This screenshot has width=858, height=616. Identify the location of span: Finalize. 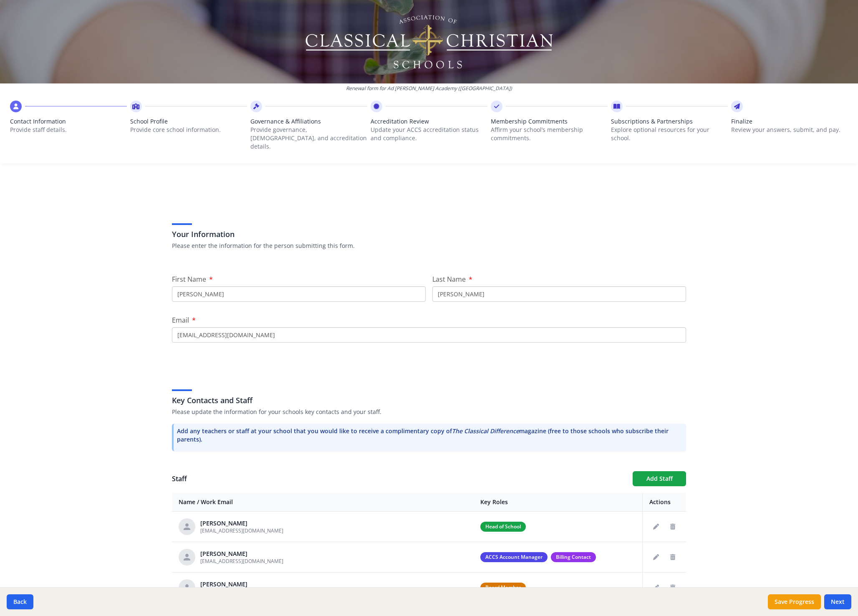
(789, 121).